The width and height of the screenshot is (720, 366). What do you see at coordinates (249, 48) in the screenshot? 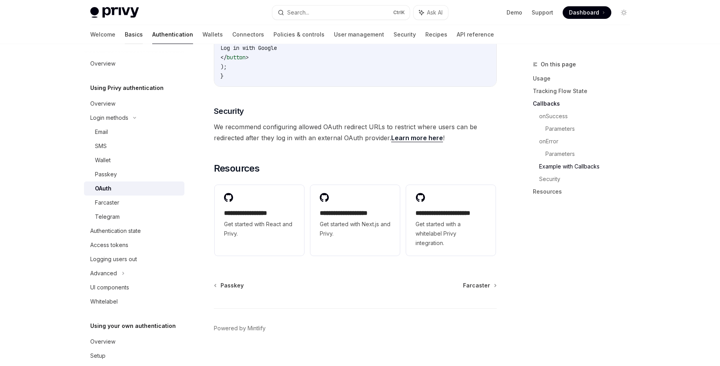
I see `span: Log in with Google` at bounding box center [249, 48].